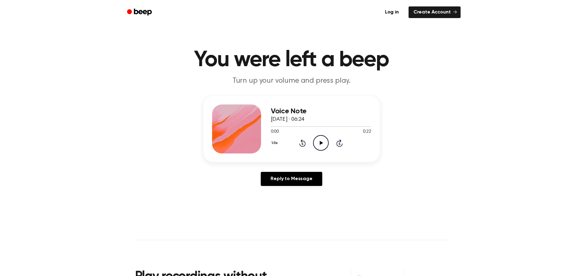 The image size is (583, 276). Describe the element at coordinates (321, 111) in the screenshot. I see `h3: Voice Note` at that location.